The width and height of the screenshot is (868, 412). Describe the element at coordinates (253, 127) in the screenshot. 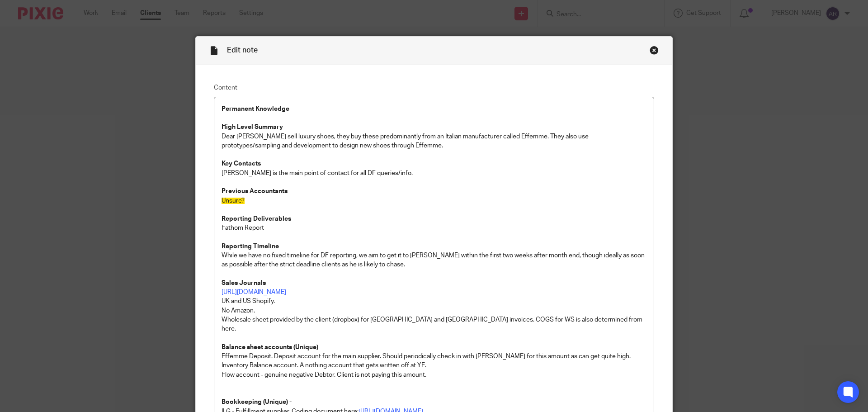

I see `strong: High Level Summary` at that location.